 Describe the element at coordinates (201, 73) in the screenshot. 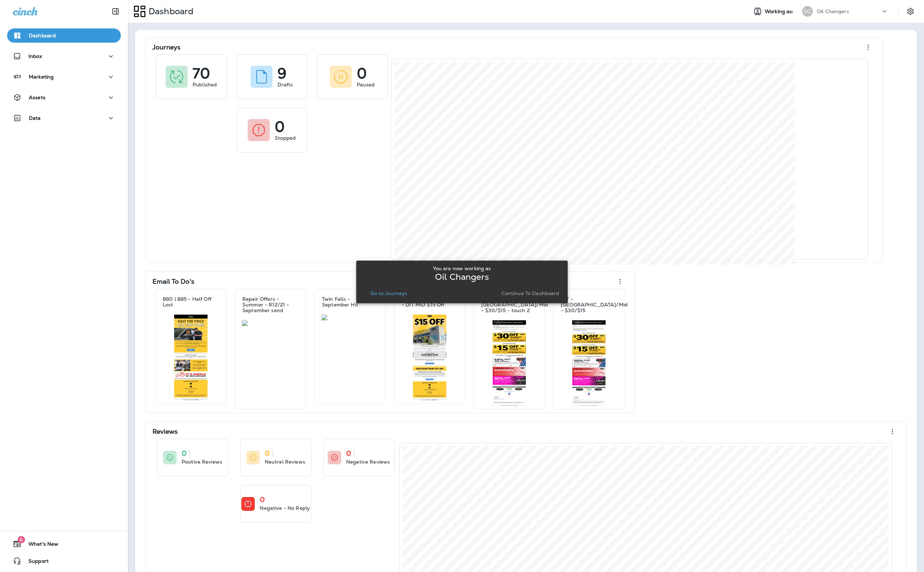

I see `p: 70` at that location.